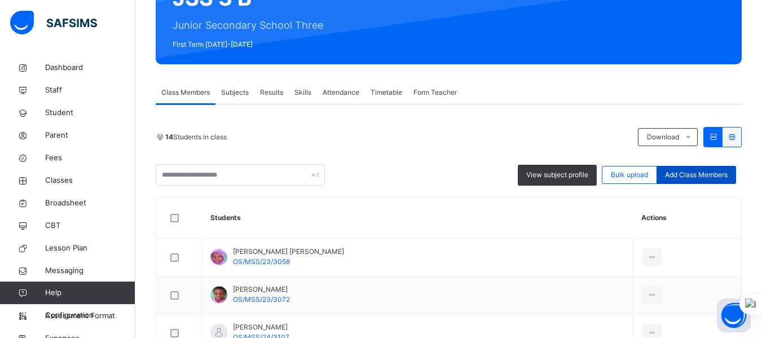 The height and width of the screenshot is (338, 762). I want to click on th: Students, so click(418, 218).